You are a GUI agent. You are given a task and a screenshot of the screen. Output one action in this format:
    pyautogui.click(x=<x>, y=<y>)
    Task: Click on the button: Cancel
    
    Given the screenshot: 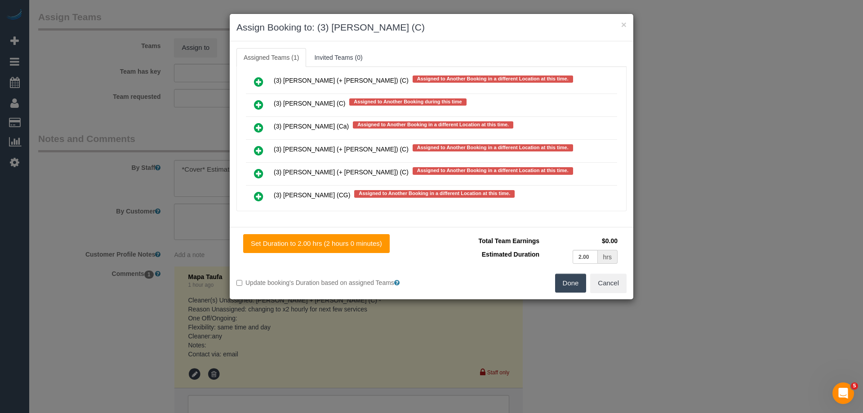 What is the action you would take?
    pyautogui.click(x=608, y=283)
    